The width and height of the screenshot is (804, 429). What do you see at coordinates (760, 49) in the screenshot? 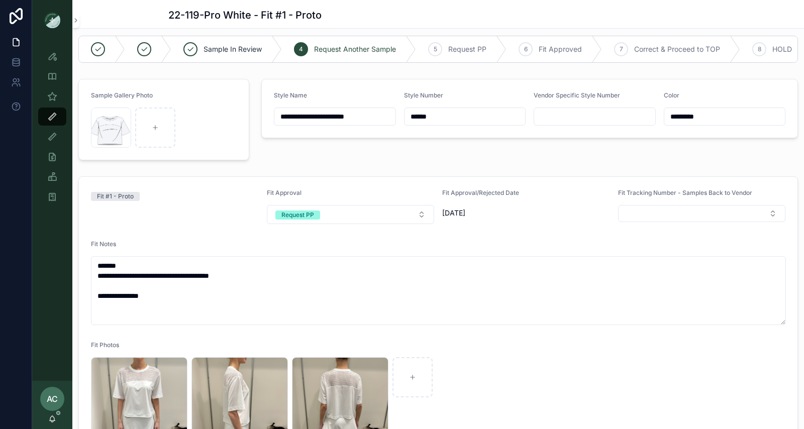
I see `span: 8` at bounding box center [760, 49].